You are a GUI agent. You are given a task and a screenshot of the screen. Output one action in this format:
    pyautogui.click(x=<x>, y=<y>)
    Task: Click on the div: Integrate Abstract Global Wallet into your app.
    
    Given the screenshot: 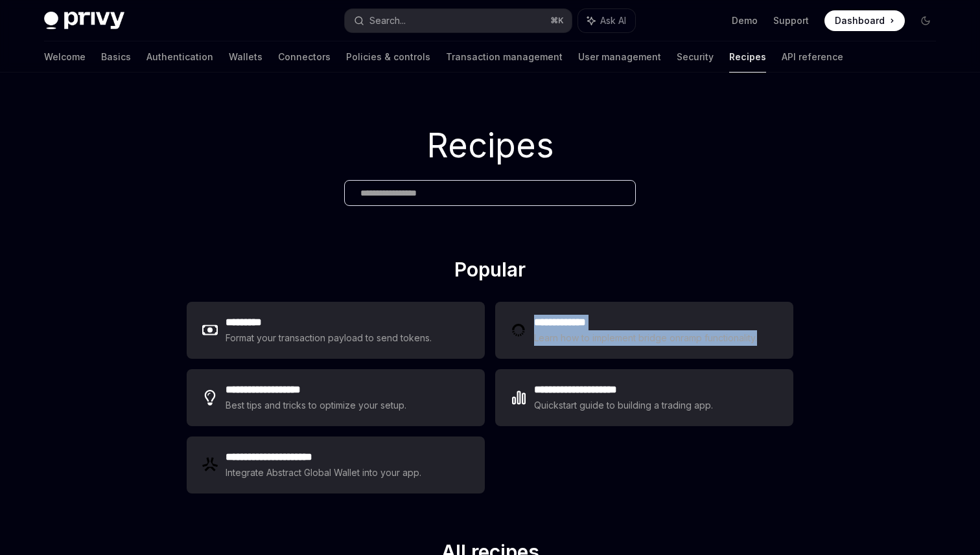 What is the action you would take?
    pyautogui.click(x=324, y=473)
    